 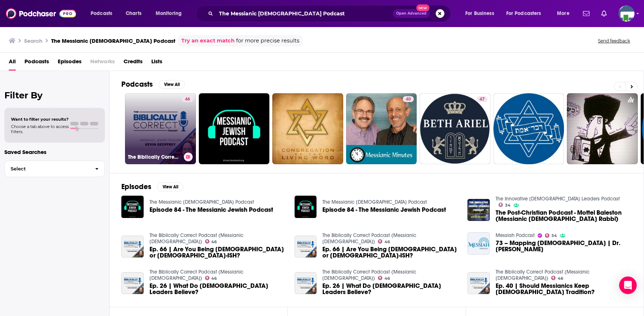 What do you see at coordinates (133, 13) in the screenshot?
I see `a: Charts` at bounding box center [133, 13].